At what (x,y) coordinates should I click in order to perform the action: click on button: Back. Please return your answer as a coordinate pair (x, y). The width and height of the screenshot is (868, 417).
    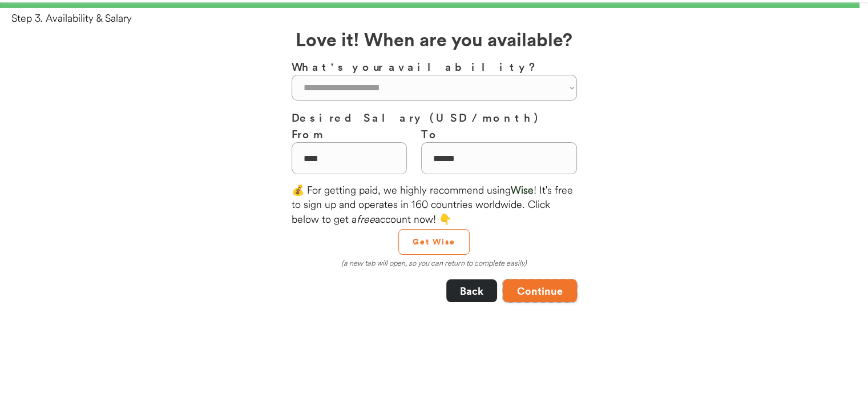
    Looking at the image, I should click on (472, 291).